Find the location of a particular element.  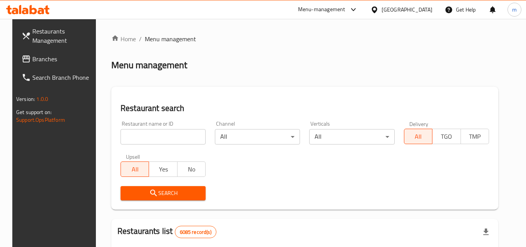

a: Home is located at coordinates (124, 39).